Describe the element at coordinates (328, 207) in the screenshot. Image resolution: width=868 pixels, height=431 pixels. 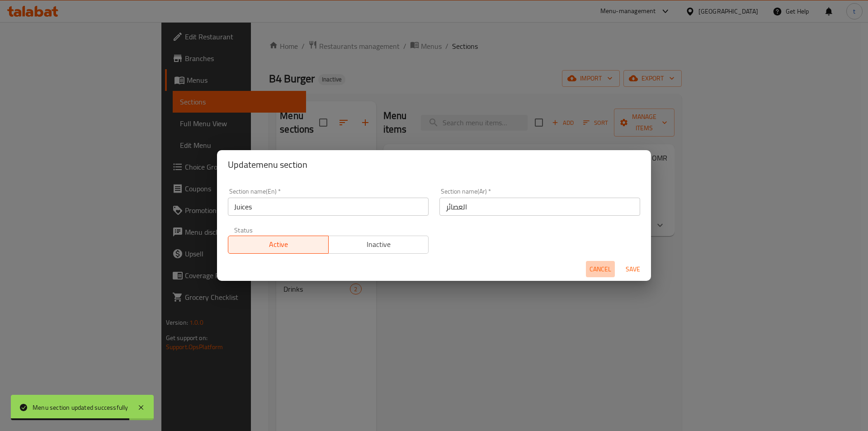
I see `input: Please enter section name(en)` at that location.